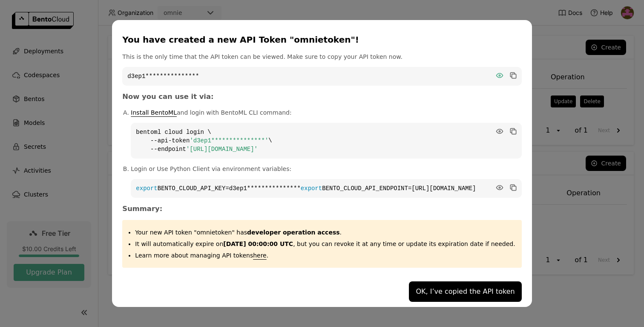 Image resolution: width=644 pixels, height=327 pixels. Describe the element at coordinates (320, 40) in the screenshot. I see `div: You have created a new API Token "omnietoken"!` at that location.